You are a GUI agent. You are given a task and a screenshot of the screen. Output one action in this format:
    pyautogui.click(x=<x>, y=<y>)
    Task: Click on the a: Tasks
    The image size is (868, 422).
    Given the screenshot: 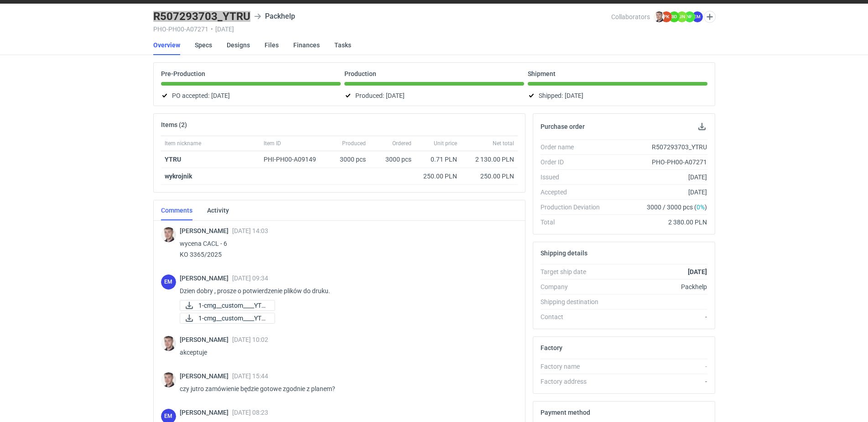 What is the action you would take?
    pyautogui.click(x=343, y=45)
    